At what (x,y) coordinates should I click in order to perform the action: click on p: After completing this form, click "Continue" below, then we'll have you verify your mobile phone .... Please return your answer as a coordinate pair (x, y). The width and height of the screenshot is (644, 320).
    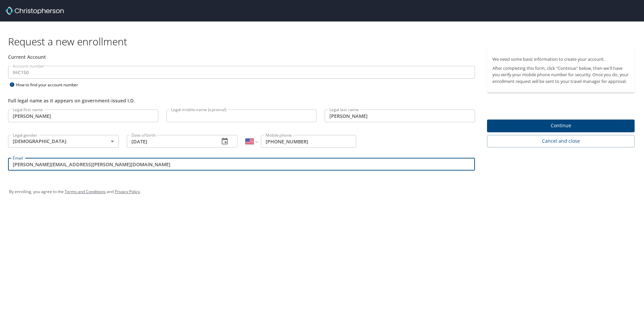
    Looking at the image, I should click on (561, 75).